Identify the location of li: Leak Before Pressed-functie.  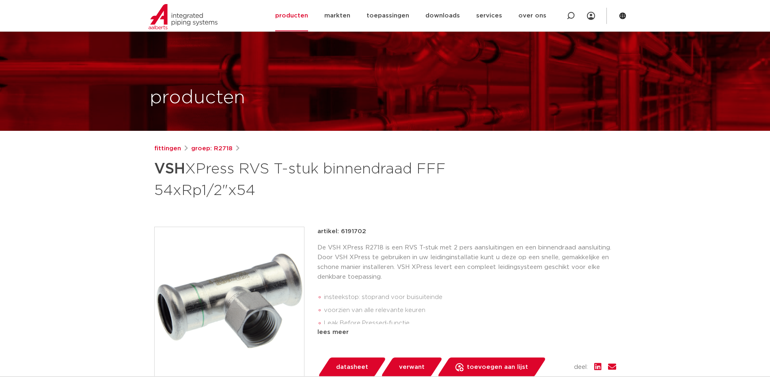
(470, 323).